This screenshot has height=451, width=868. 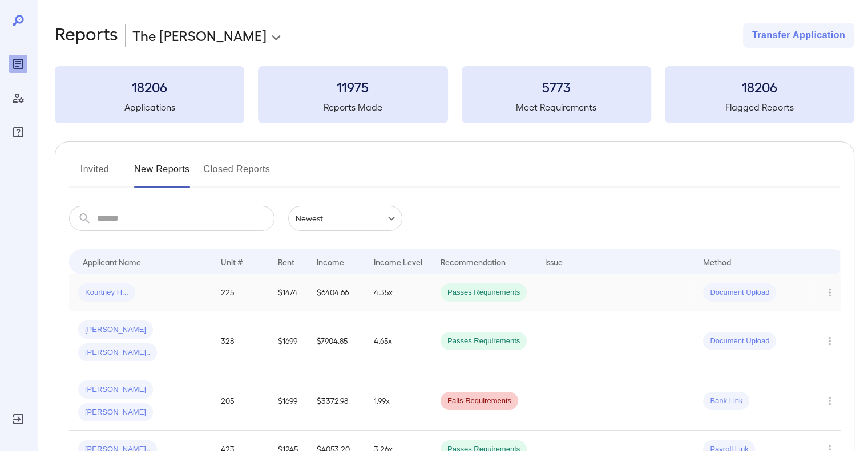 What do you see at coordinates (398, 262) in the screenshot?
I see `div: Income Level` at bounding box center [398, 262].